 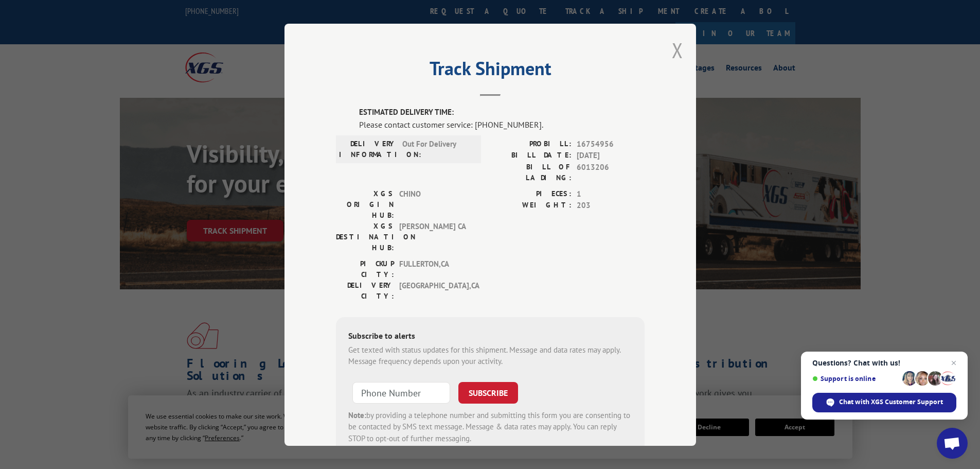 I want to click on span: 6013206, so click(x=611, y=172).